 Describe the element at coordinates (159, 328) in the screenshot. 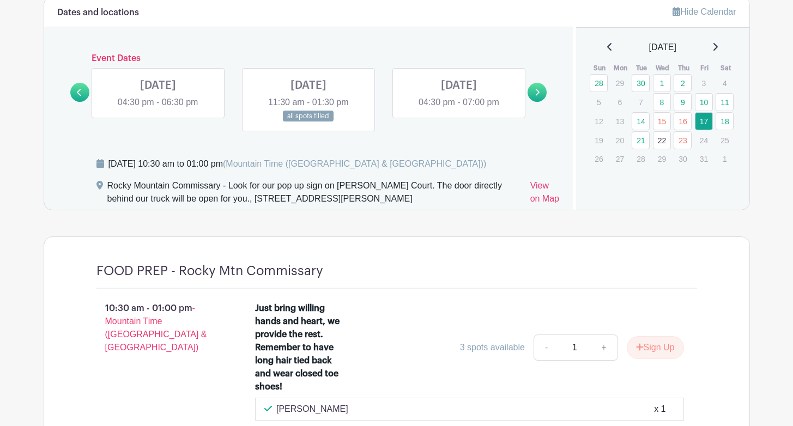

I see `p: 10:30 am - 01:00 pm` at that location.